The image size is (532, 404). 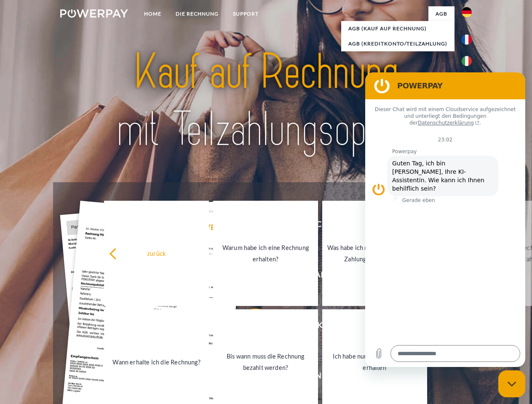 What do you see at coordinates (152, 14) in the screenshot?
I see `a: Home` at bounding box center [152, 14].